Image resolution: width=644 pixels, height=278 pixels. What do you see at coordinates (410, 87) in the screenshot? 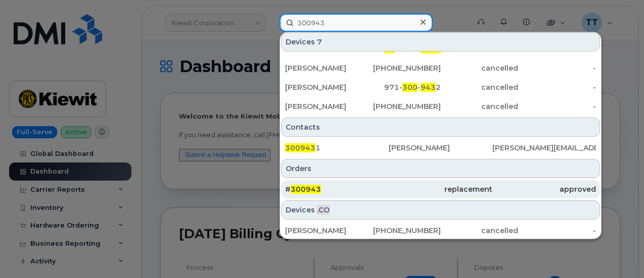
I see `span: 300` at bounding box center [410, 87].